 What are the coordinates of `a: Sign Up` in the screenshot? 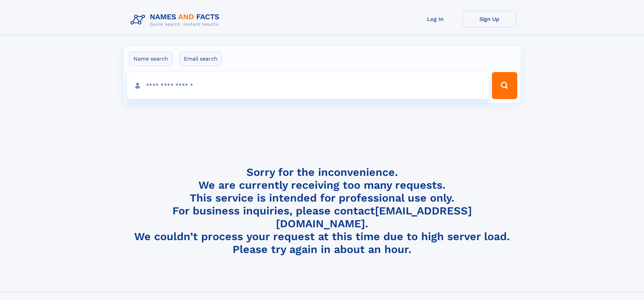 It's located at (490, 19).